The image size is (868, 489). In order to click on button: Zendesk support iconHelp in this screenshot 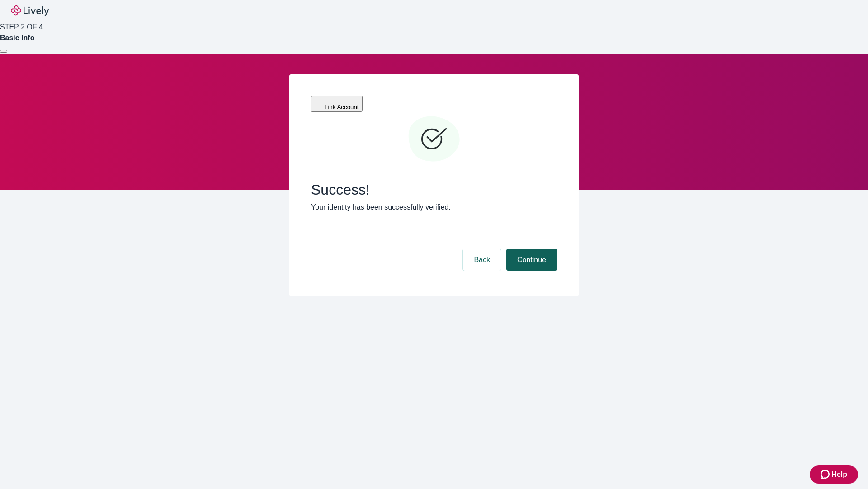, I will do `click(834, 474)`.